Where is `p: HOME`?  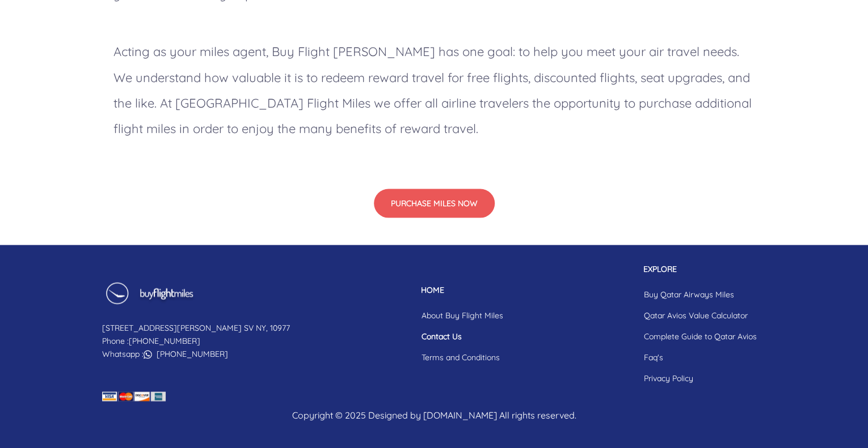 p: HOME is located at coordinates (462, 289).